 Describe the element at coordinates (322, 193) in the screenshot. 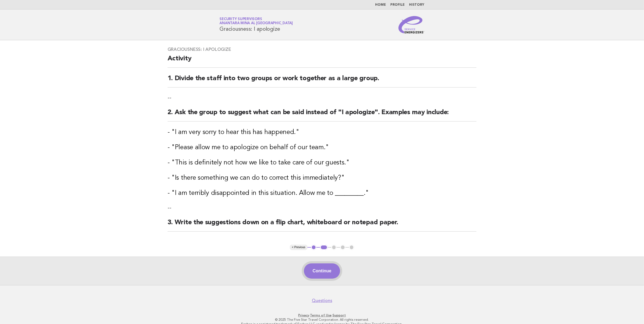

I see `h3: - "I am terribly disappointed in this situation. Allow me to _________."` at that location.